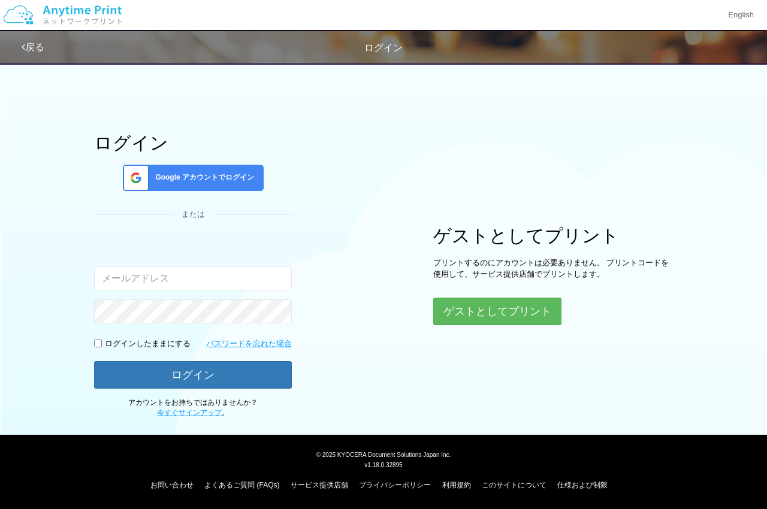 The image size is (767, 509). I want to click on span: Google アカウントでログイン, so click(202, 177).